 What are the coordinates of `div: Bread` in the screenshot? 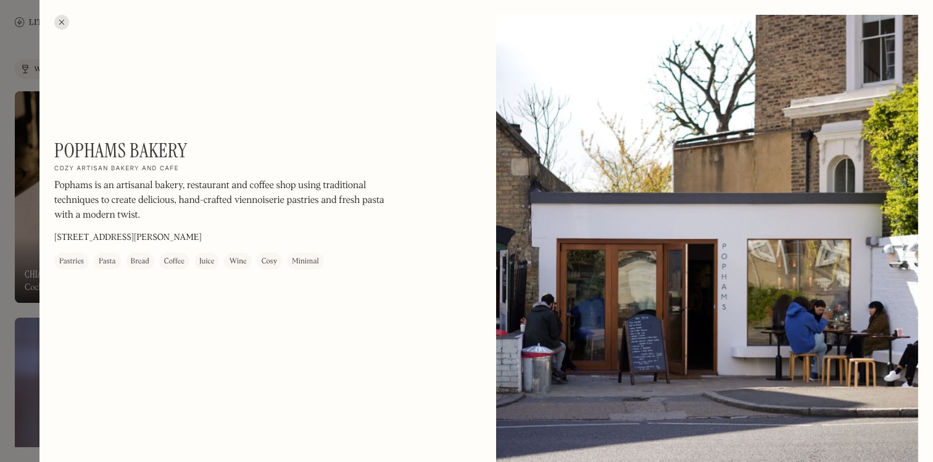 It's located at (140, 262).